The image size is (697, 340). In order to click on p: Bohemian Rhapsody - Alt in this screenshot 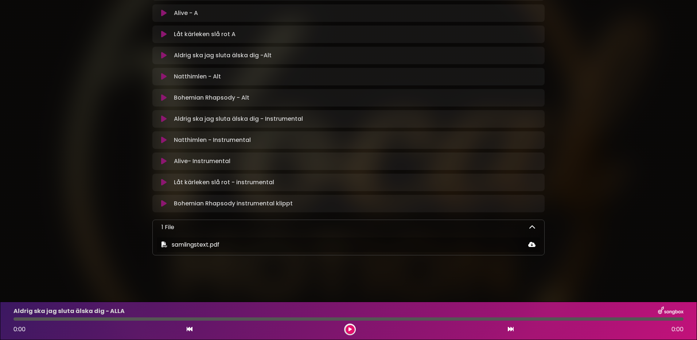, I will do `click(211, 98)`.